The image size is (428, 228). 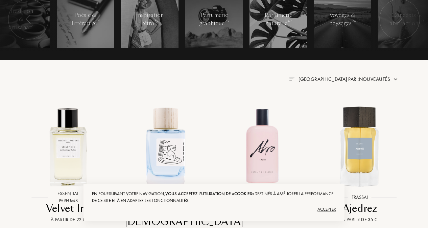 I want to click on div: Voyages & paysages, so click(x=343, y=19).